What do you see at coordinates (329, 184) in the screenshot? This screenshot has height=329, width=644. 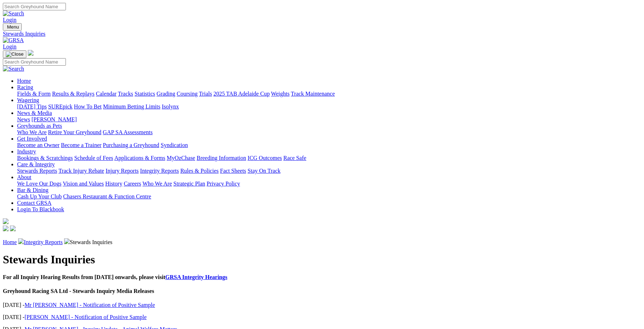 I see `div: About` at bounding box center [329, 184].